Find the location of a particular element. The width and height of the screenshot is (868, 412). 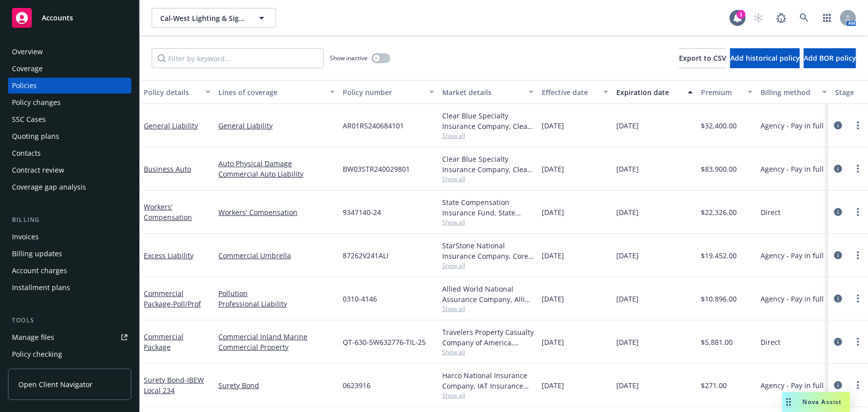

div: 1 is located at coordinates (741, 14).